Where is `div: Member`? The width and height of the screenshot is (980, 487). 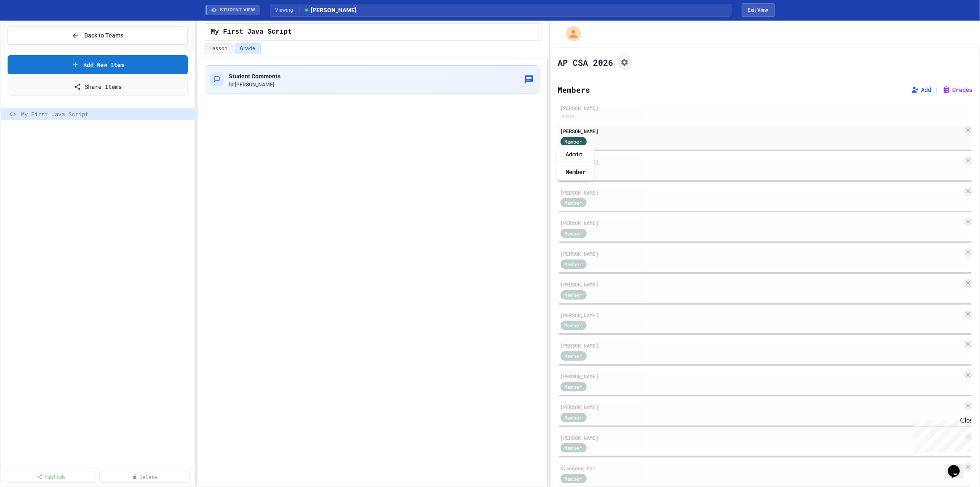
div: Member is located at coordinates (576, 172).